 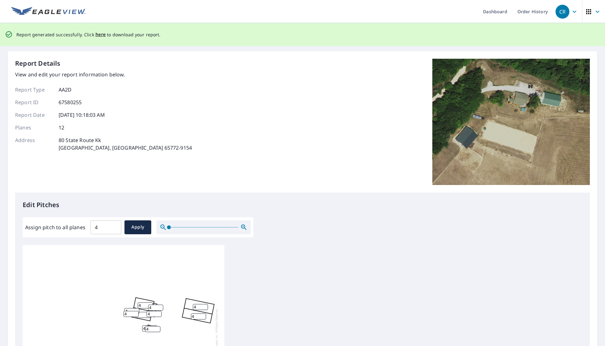 What do you see at coordinates (101, 34) in the screenshot?
I see `span: here` at bounding box center [101, 34].